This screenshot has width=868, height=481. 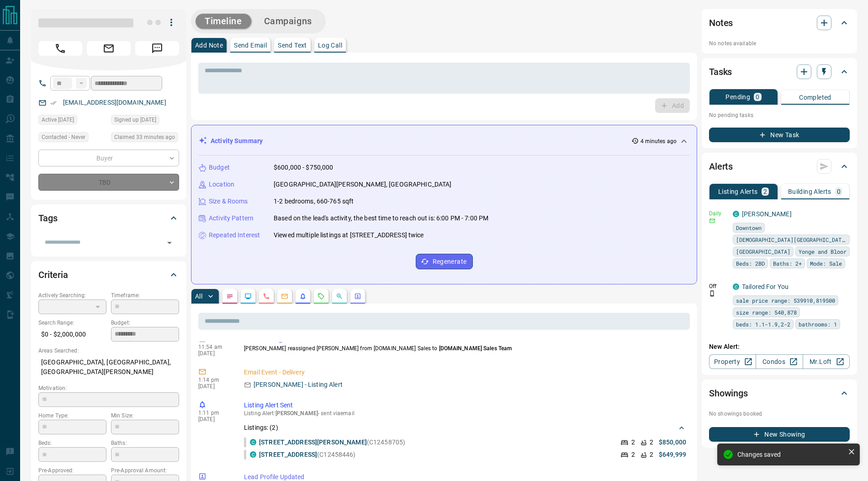 What do you see at coordinates (728, 393) in the screenshot?
I see `h2: Showings` at bounding box center [728, 393].